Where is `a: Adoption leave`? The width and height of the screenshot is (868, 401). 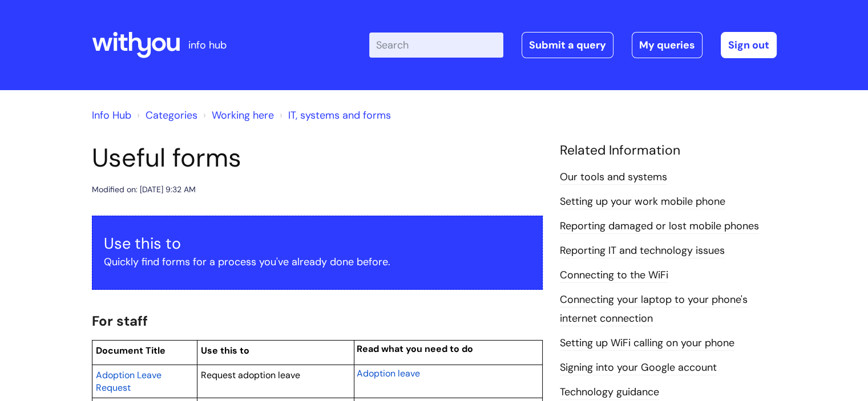 a: Adoption leave is located at coordinates (388, 373).